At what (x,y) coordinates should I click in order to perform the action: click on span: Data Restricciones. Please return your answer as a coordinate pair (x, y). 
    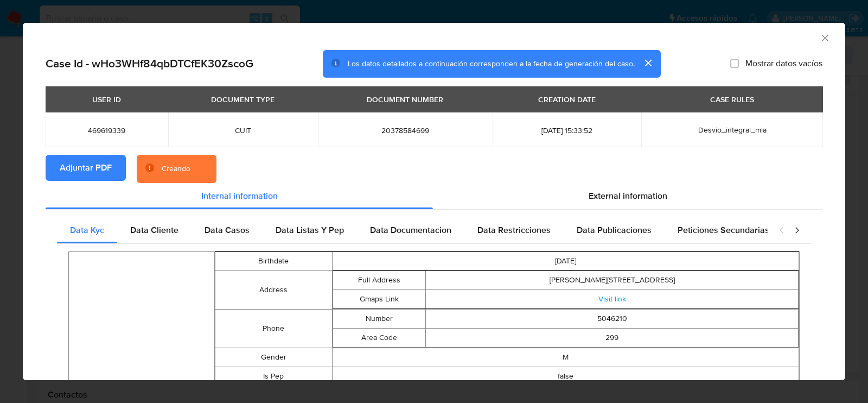
    Looking at the image, I should click on (514, 230).